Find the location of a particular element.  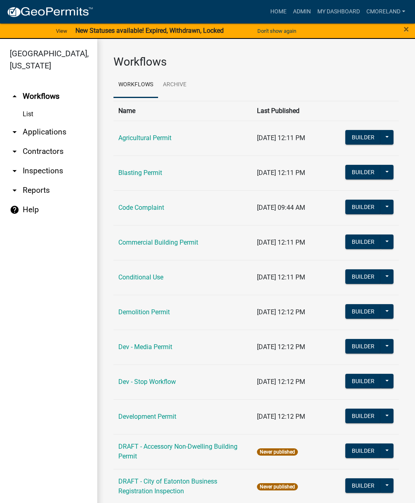

button: Don't show again is located at coordinates (277, 31).